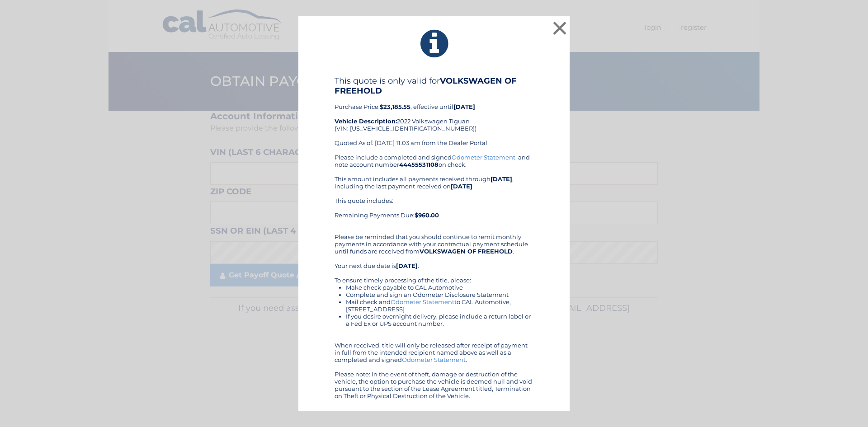 The image size is (868, 427). What do you see at coordinates (427, 215) in the screenshot?
I see `b: $960.00` at bounding box center [427, 215].